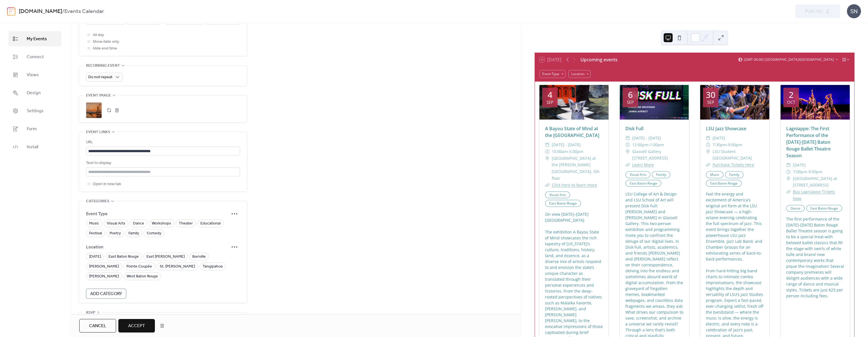  I want to click on span: Tangipahoa, so click(213, 267).